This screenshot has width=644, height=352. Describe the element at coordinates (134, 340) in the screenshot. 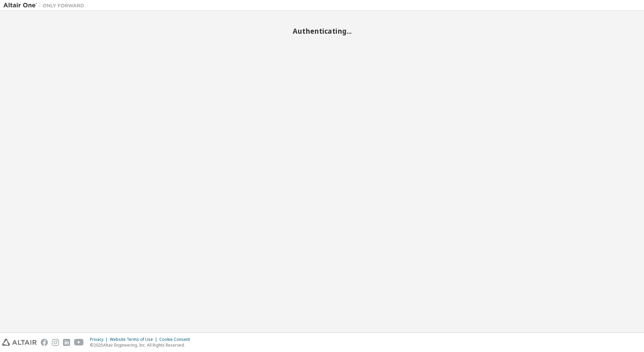

I see `div: Website Terms of Use` at that location.